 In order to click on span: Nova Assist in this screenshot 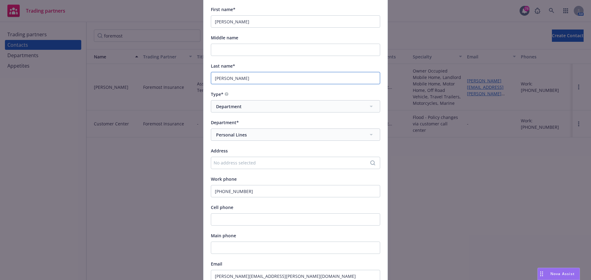, I will do `click(562, 274)`.